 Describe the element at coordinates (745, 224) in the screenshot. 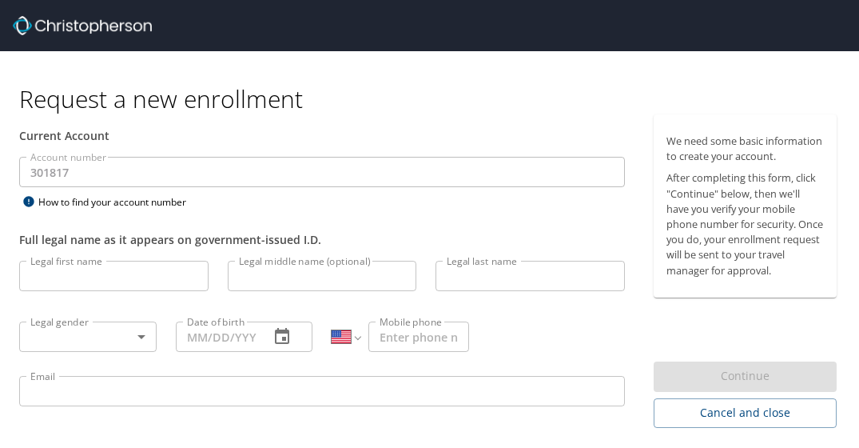

I see `p: After completing this form, click "Continue" below, then we'll have you verify your mobile phone ...` at that location.